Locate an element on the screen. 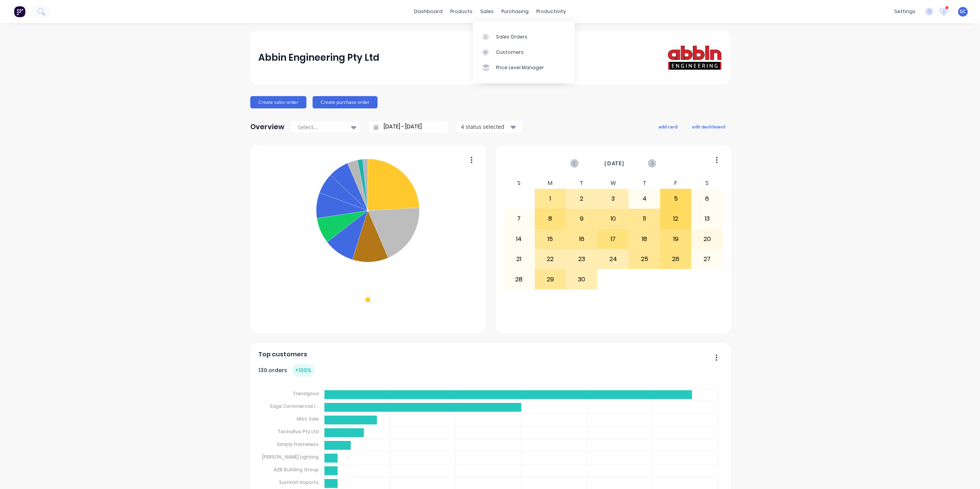 The height and width of the screenshot is (489, 980). div: 3 is located at coordinates (613, 199).